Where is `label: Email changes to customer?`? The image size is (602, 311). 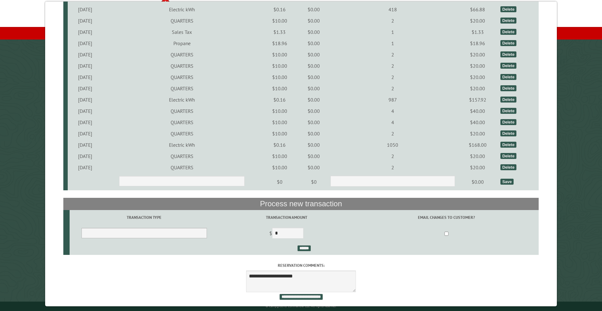 label: Email changes to customer? is located at coordinates (447, 217).